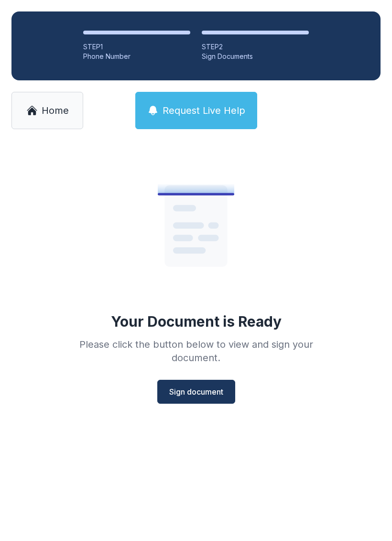  Describe the element at coordinates (137, 47) in the screenshot. I see `div: STEP 1` at that location.